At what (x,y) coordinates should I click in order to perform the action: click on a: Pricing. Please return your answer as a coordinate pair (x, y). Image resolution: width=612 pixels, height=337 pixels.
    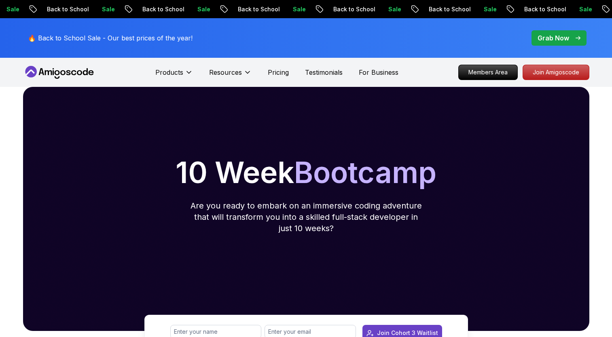
    Looking at the image, I should click on (278, 72).